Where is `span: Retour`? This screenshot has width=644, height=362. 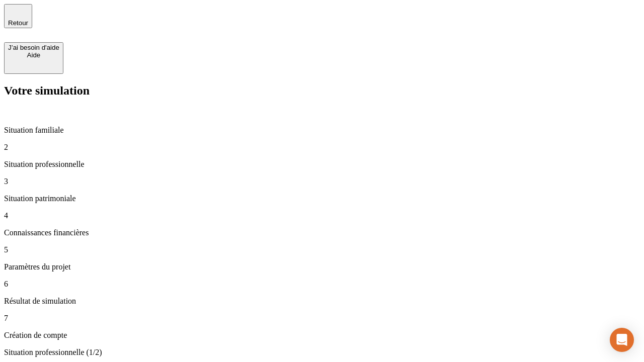
span: Retour is located at coordinates (18, 22).